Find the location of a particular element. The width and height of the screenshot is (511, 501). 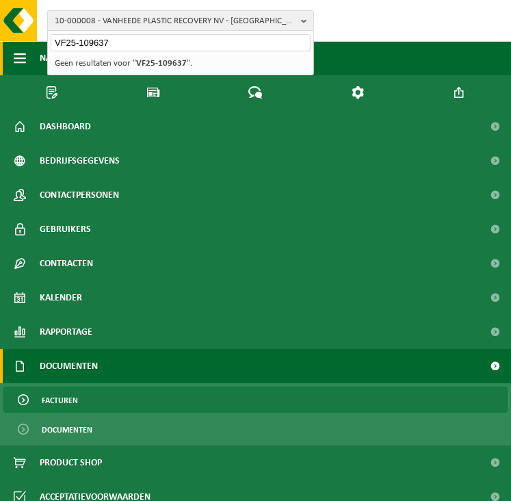

span: Rapportage is located at coordinates (66, 332).